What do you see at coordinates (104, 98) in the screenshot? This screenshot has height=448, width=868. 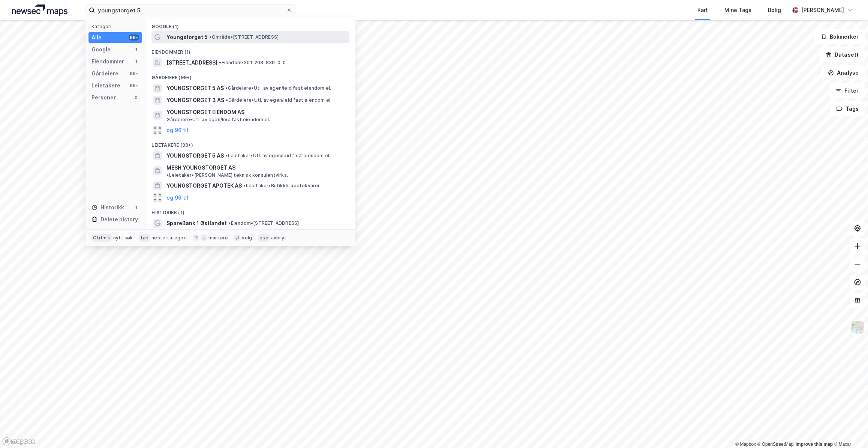 I see `div: Personer` at bounding box center [104, 98].